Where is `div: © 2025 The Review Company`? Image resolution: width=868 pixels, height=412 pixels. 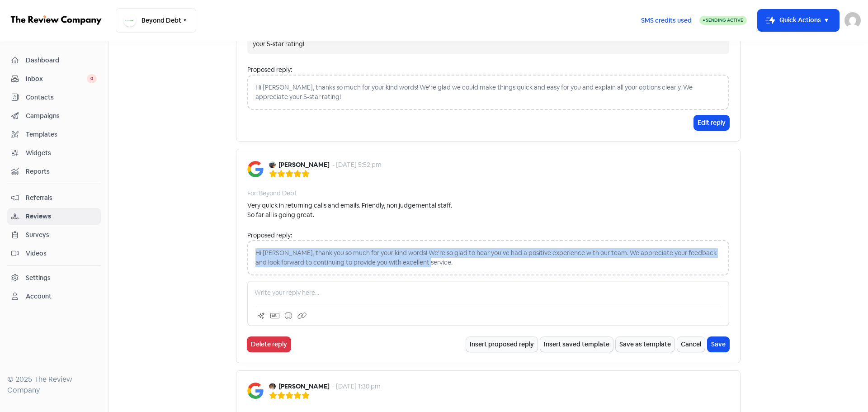
div: © 2025 The Review Company is located at coordinates (54, 385).